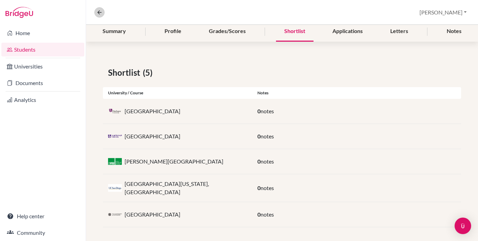 Image resolution: width=478 pixels, height=241 pixels. Describe the element at coordinates (348, 31) in the screenshot. I see `div: Applications` at that location.